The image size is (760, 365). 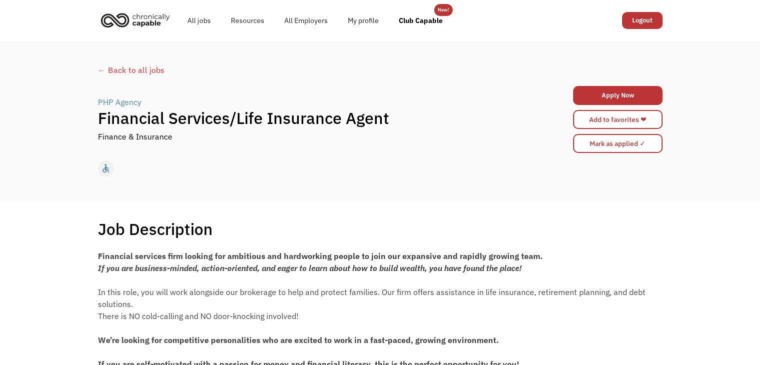 What do you see at coordinates (155, 229) in the screenshot?
I see `h1: Job Description` at bounding box center [155, 229].